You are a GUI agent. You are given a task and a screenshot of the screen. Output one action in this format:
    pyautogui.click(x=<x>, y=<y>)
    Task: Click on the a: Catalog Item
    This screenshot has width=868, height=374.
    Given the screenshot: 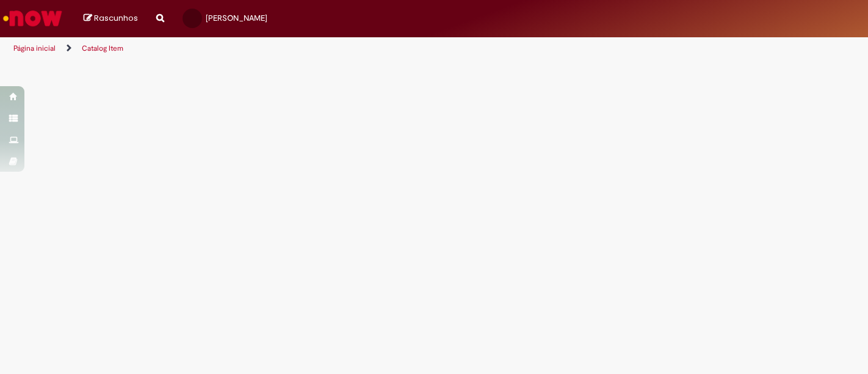 What is the action you would take?
    pyautogui.click(x=102, y=48)
    